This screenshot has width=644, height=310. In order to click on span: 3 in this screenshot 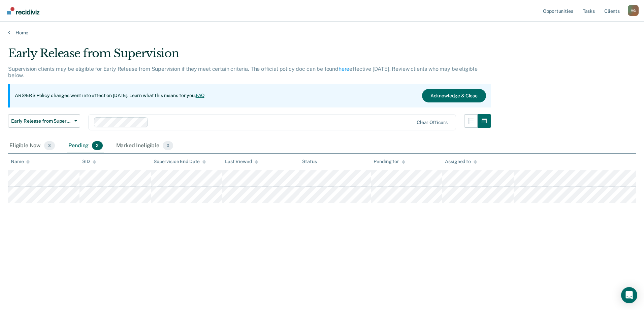, I will do `click(50, 145)`.